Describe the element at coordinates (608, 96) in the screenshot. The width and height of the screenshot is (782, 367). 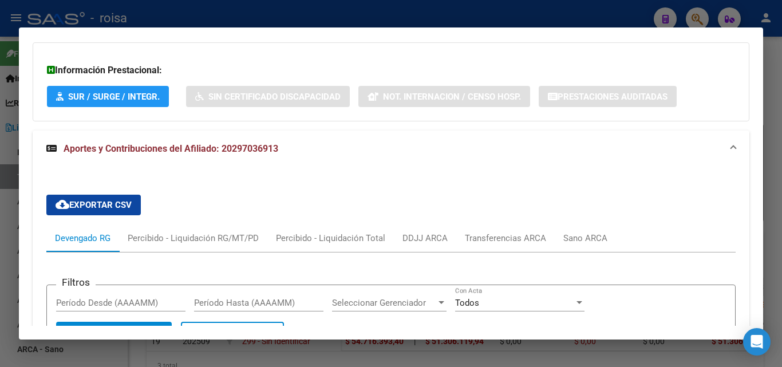
I see `button: Prestaciones Auditadas` at that location.